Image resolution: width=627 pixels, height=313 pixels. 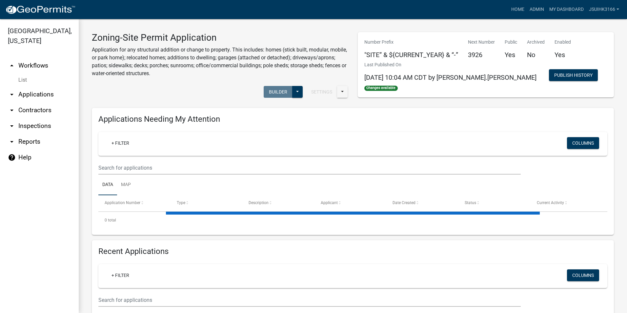 What do you see at coordinates (518, 10) in the screenshot?
I see `a: Home` at bounding box center [518, 10].